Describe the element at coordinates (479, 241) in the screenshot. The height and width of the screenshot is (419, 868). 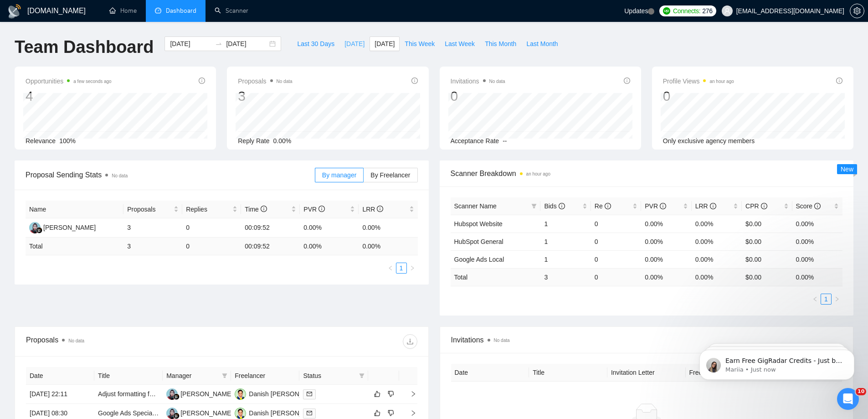
I see `a: HubSpot General` at that location.